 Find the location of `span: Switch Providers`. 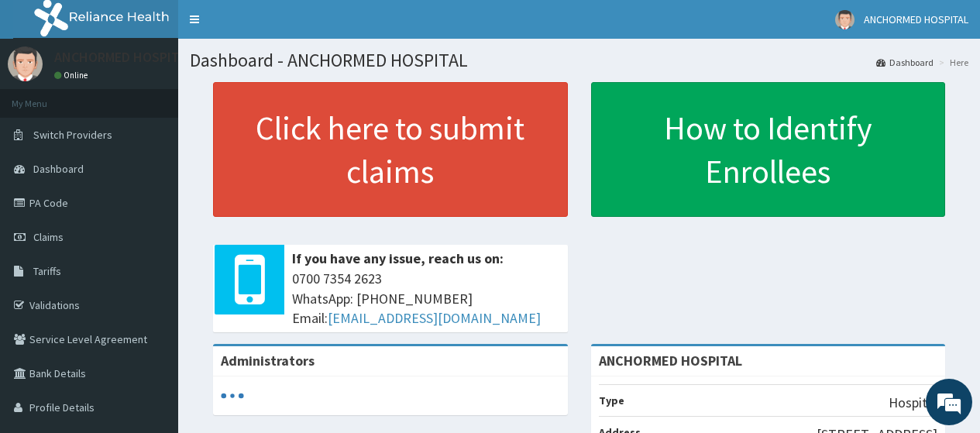

span: Switch Providers is located at coordinates (73, 135).